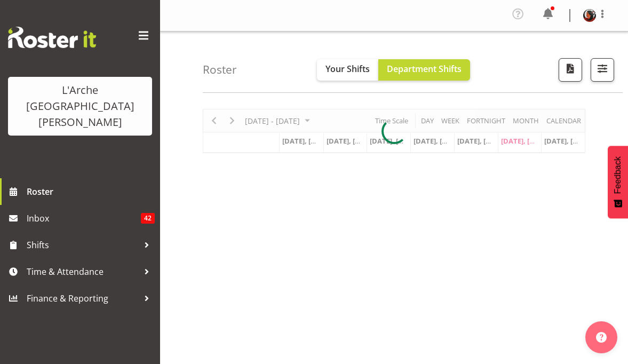 This screenshot has height=364, width=628. Describe the element at coordinates (83, 272) in the screenshot. I see `span: Time & Attendance` at that location.